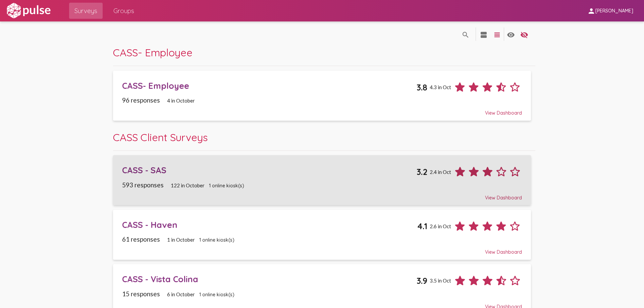 The height and width of the screenshot is (308, 644). Describe the element at coordinates (322, 180) in the screenshot. I see `a: CASS - SAS3.22.4 in Oct593 responses122 in October1 online kiosk(s)View Dashboard` at that location.